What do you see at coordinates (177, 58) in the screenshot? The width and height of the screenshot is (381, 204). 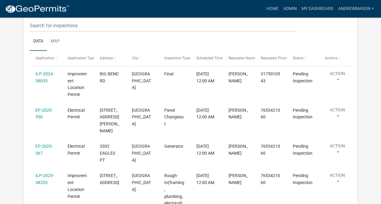 I see `span: Inspection Type` at bounding box center [177, 58].